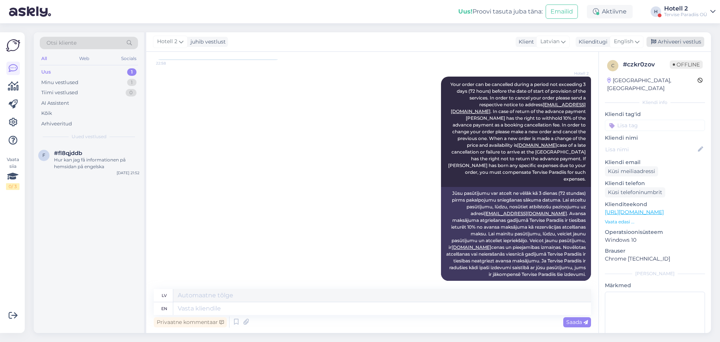 Image resolution: width=720 pixels, height=342 pixels. What do you see at coordinates (635, 192) in the screenshot?
I see `div: Küsi telefoninumbrit` at bounding box center [635, 192].